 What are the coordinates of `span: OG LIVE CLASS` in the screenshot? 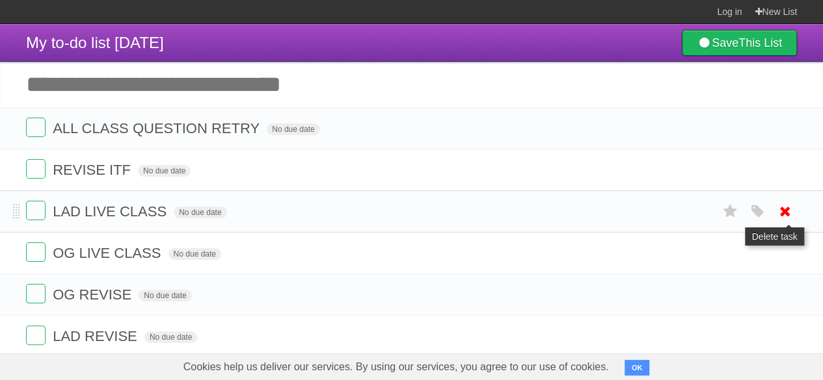 It's located at (108, 253).